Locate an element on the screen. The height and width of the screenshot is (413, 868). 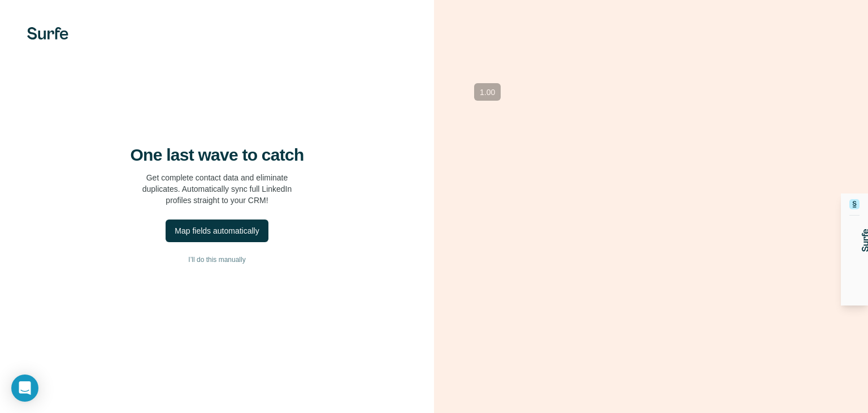
img: Surfe's logo is located at coordinates (48, 33).